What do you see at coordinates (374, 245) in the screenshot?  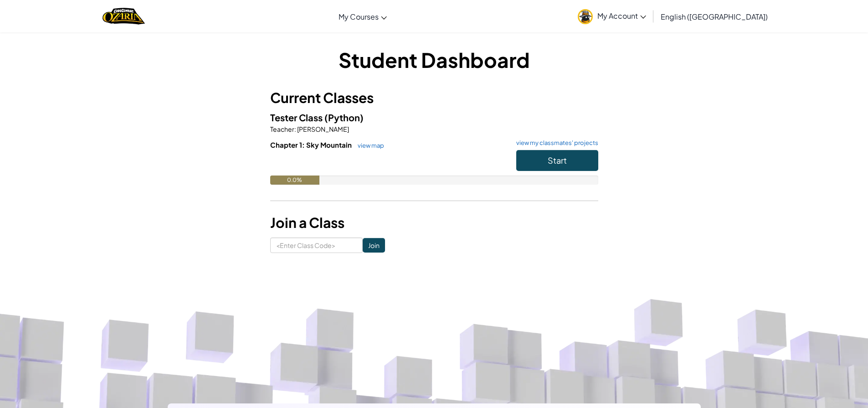 I see `input: Join` at bounding box center [374, 245].